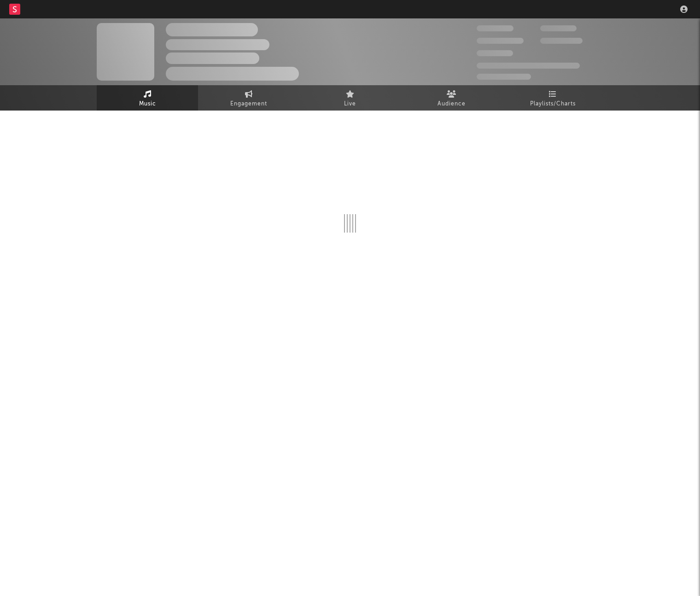 The width and height of the screenshot is (700, 596). Describe the element at coordinates (249, 104) in the screenshot. I see `span: Engagement` at that location.